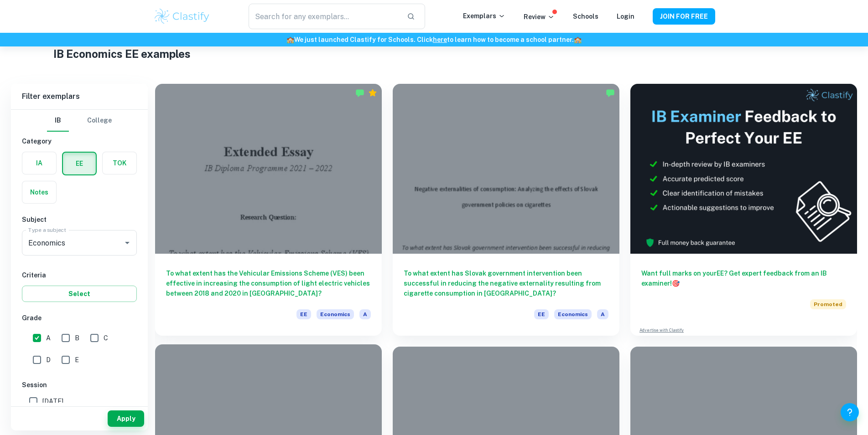 The image size is (868, 435). What do you see at coordinates (58, 121) in the screenshot?
I see `button: IB` at bounding box center [58, 121].